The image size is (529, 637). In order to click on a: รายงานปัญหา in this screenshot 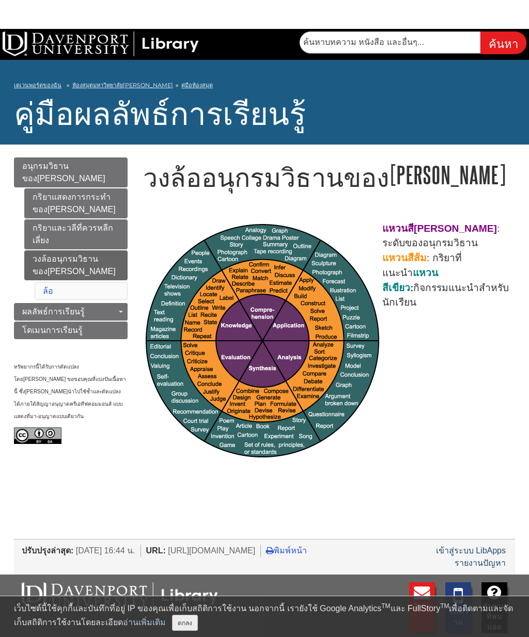, I will do `click(480, 563)`.